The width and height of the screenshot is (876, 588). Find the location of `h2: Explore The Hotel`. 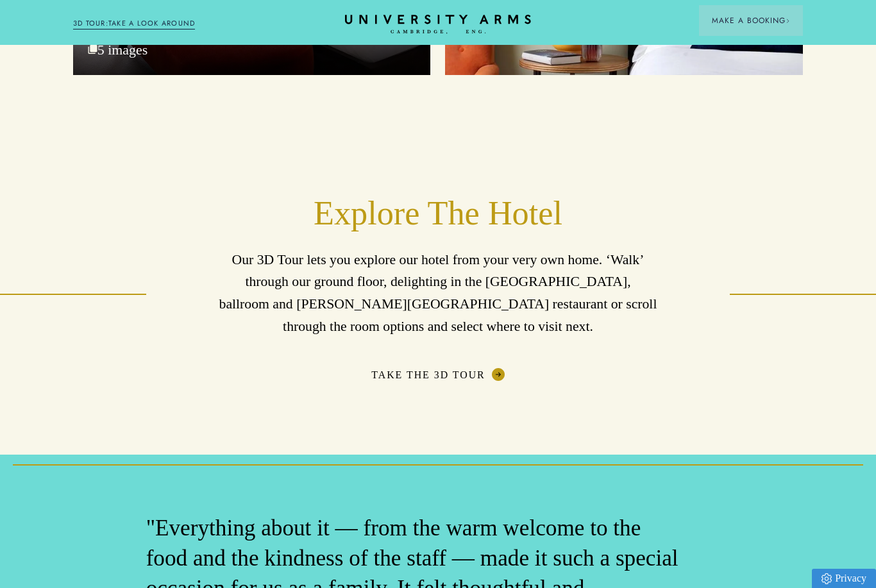

h2: Explore The Hotel is located at coordinates (437, 213).